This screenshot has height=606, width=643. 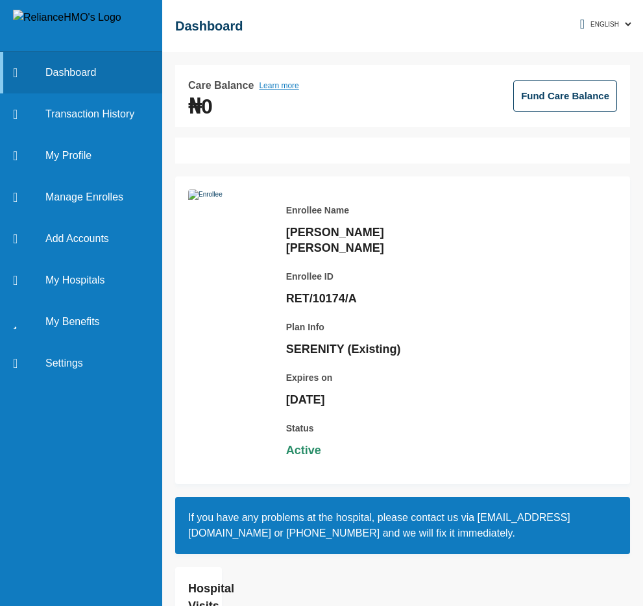 I want to click on h3: ₦0, so click(x=243, y=106).